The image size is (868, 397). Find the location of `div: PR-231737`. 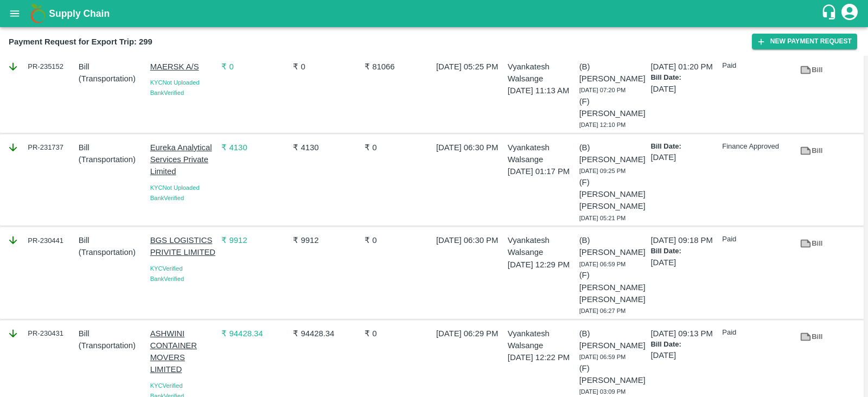

div: PR-231737 is located at coordinates (41, 148).